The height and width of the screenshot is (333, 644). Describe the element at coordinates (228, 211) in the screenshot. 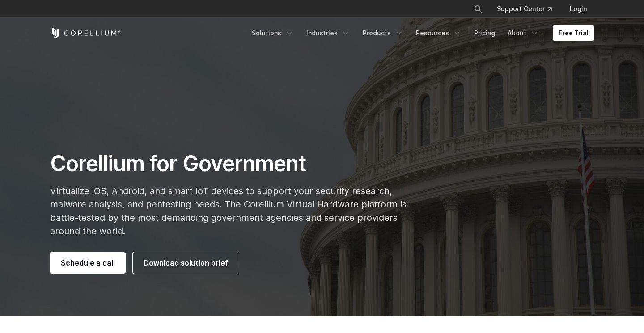

I see `p: Virtualize iOS, Android, and smart IoT devices to support your security research, malware analysi...` at that location.